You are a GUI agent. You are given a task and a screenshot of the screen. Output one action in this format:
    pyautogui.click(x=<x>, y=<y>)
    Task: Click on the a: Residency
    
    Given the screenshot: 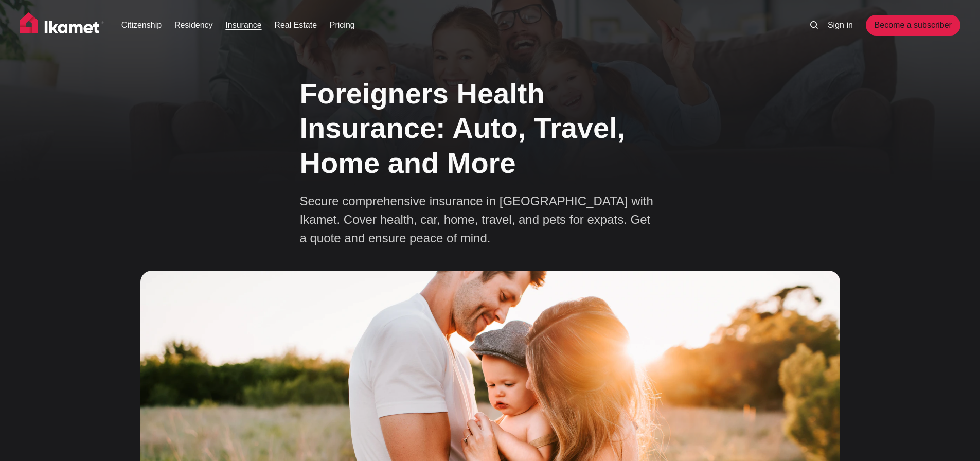 What is the action you would take?
    pyautogui.click(x=194, y=26)
    